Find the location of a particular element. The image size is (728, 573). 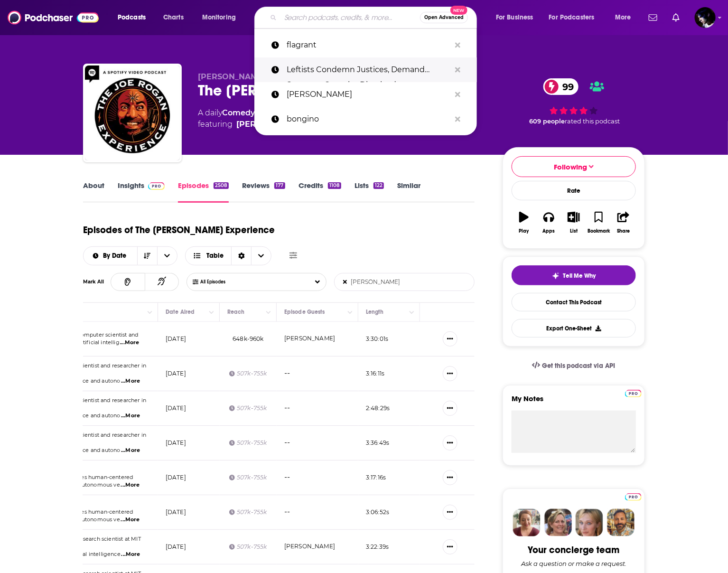

span: researcher in the field of artificial intellig is located at coordinates (65, 342).